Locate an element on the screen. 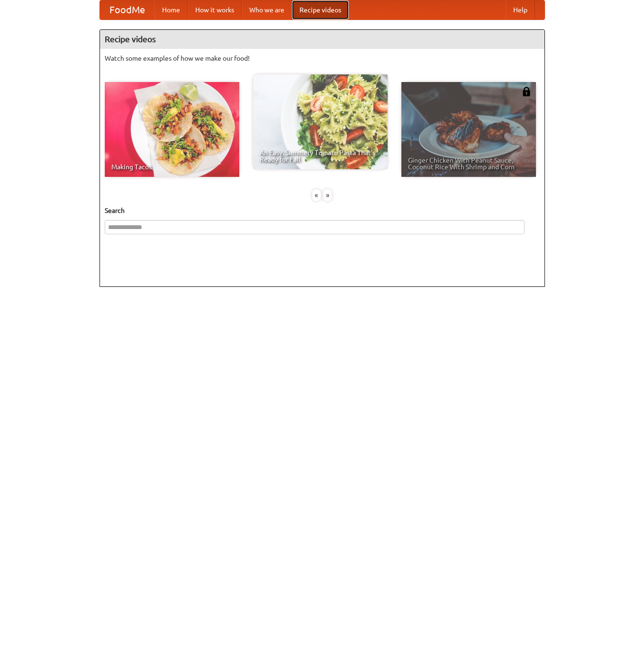 Image resolution: width=644 pixels, height=671 pixels. a: How it works is located at coordinates (215, 10).